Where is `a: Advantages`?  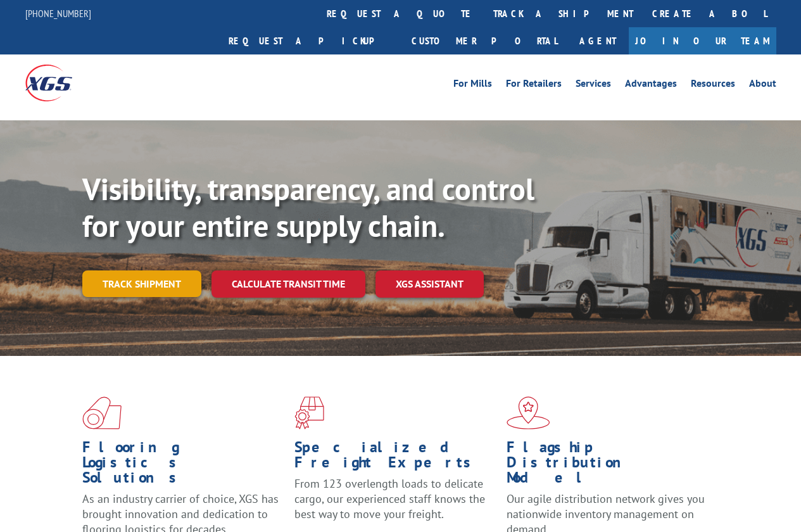 a: Advantages is located at coordinates (651, 85).